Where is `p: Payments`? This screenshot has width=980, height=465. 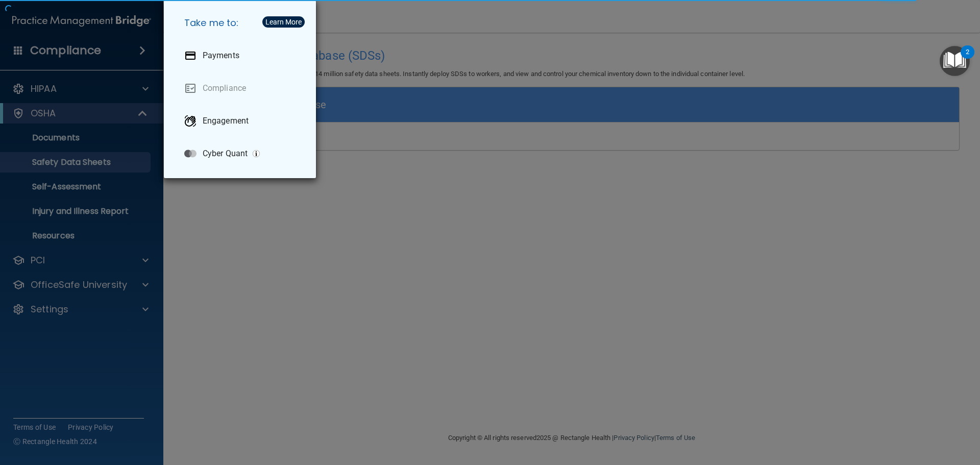
p: Payments is located at coordinates (221, 55).